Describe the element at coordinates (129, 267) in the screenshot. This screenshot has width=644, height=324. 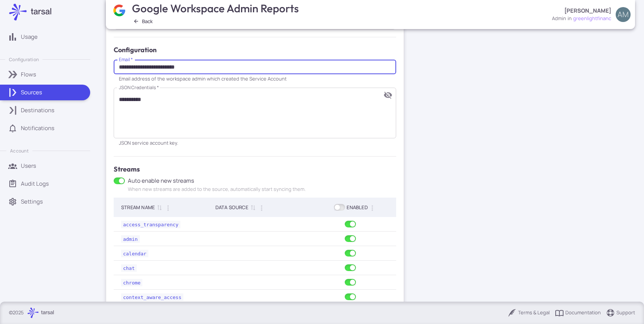
I see `a: chat` at that location.